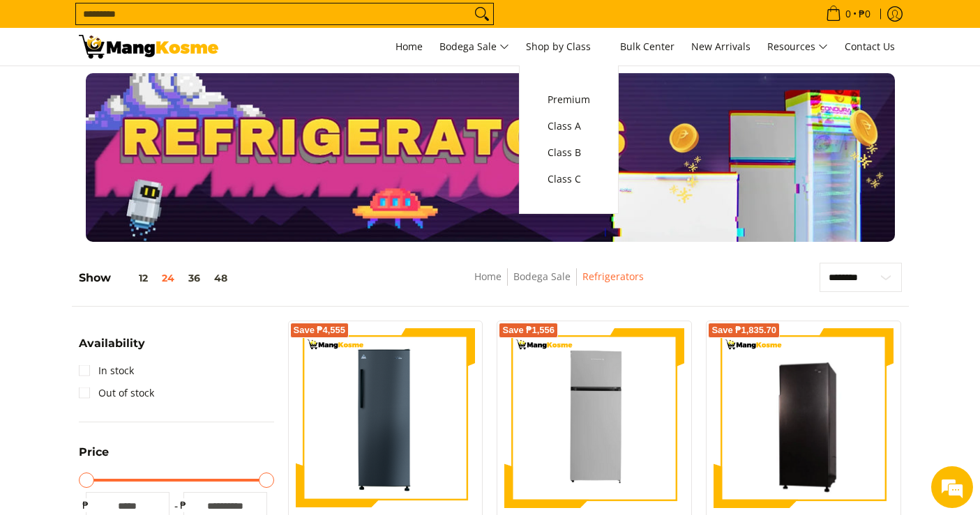 This screenshot has height=515, width=980. Describe the element at coordinates (647, 47) in the screenshot. I see `a: Bulk Center` at that location.